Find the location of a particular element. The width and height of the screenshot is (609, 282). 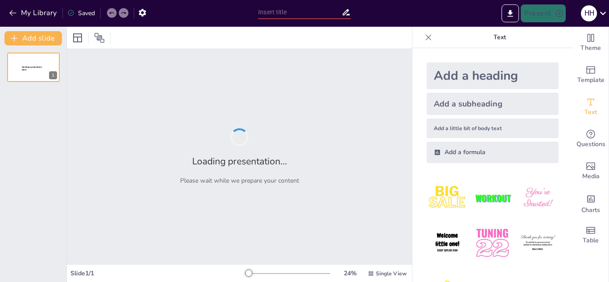

div: Add a heading is located at coordinates (493, 76).